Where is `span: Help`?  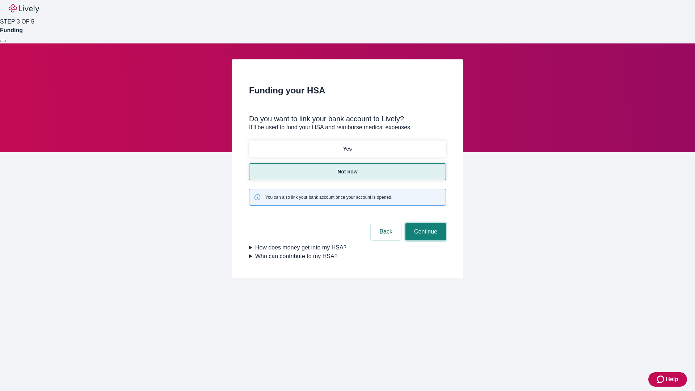
span: Help is located at coordinates (672, 379).